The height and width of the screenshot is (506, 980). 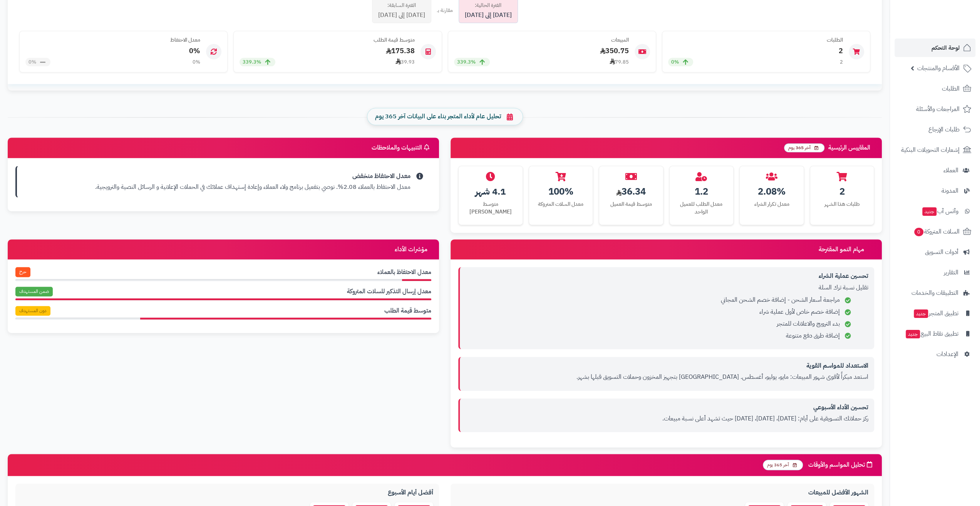 What do you see at coordinates (847, 249) in the screenshot?
I see `h3: مهام النمو المقترحة` at bounding box center [847, 249].